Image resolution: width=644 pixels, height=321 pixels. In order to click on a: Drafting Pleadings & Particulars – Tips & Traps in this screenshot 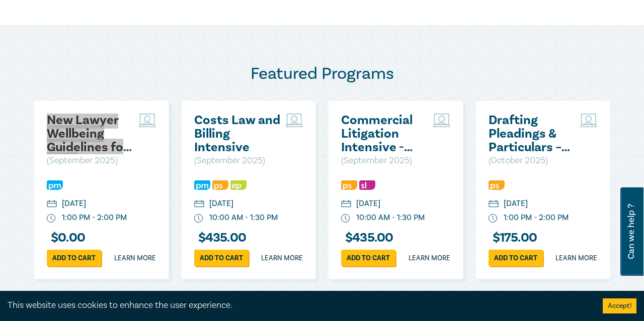, I will do `click(532, 134)`.